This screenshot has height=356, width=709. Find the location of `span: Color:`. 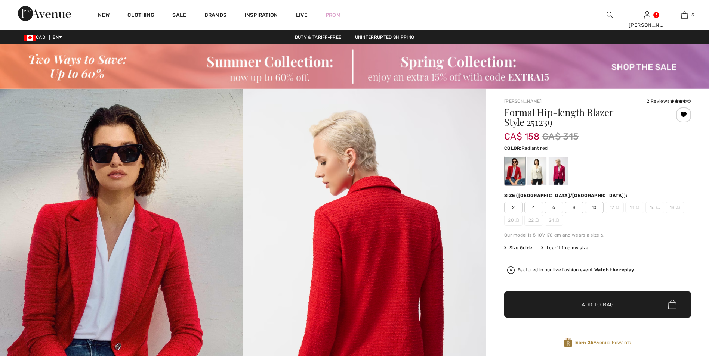

span: Color: is located at coordinates (513, 148).